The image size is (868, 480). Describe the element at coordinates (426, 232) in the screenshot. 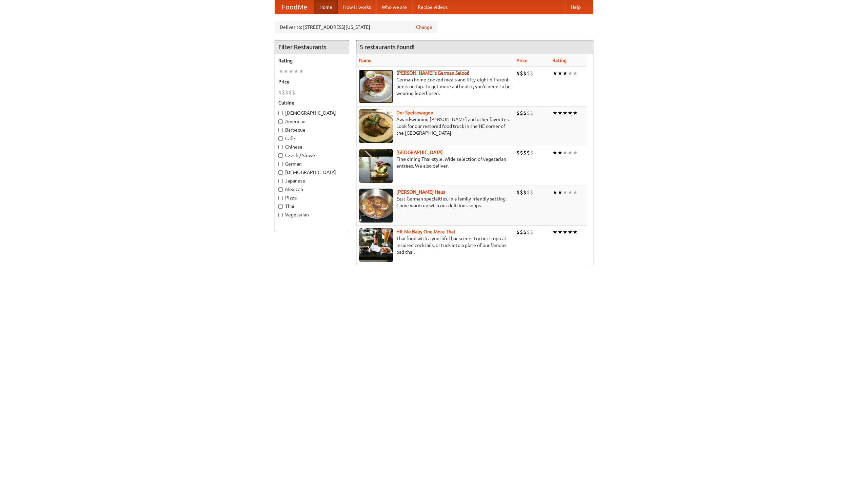

I see `b: Hit Me Baby One More Thai` at that location.